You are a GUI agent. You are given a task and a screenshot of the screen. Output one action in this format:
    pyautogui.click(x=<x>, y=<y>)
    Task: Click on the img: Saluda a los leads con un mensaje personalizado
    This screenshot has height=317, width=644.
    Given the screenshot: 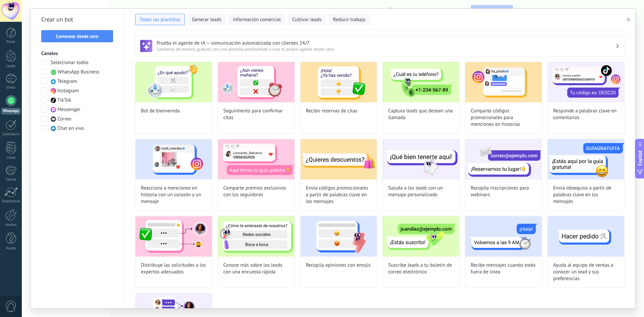 What is the action you would take?
    pyautogui.click(x=421, y=159)
    